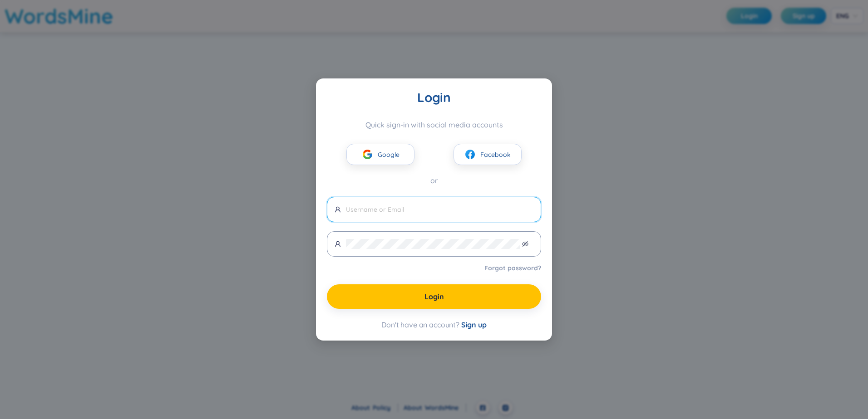  I want to click on div: Login, so click(434, 98).